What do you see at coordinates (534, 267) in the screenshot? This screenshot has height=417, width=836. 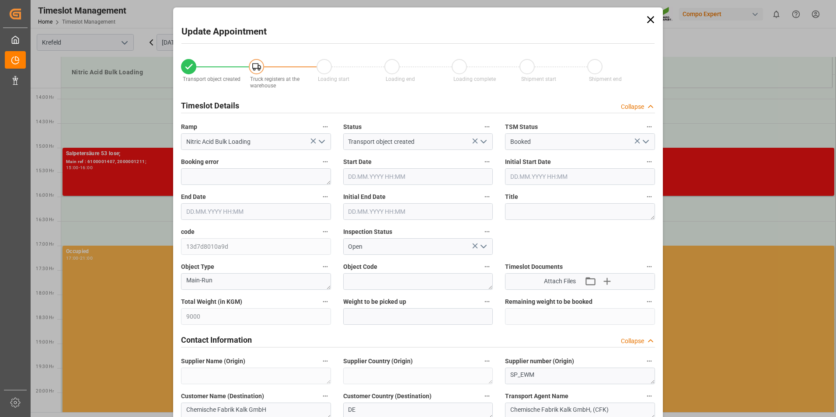 I see `span: Timeslot Documents` at bounding box center [534, 267].